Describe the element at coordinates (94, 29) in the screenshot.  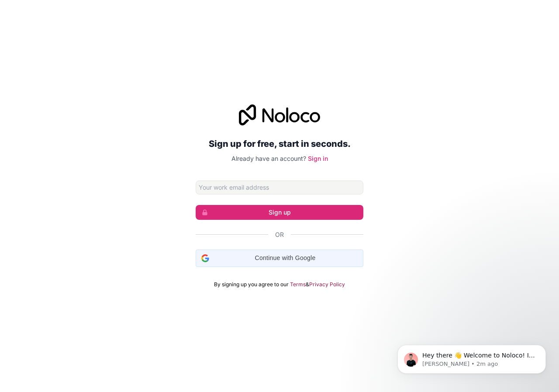
I see `p: Hey there 👋 Welcome to Noloco! If you have any questions, just reply to this message. [GEOGRAPHIC...` at that location.